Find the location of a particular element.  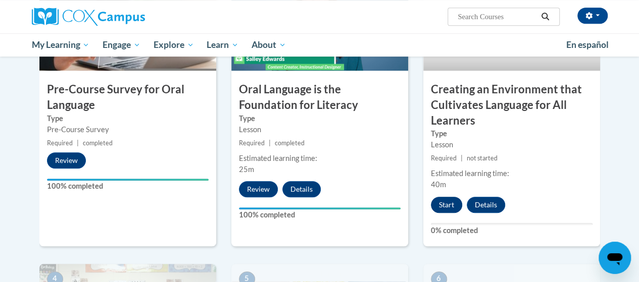

div: Pre-Course Survey is located at coordinates (128, 130).